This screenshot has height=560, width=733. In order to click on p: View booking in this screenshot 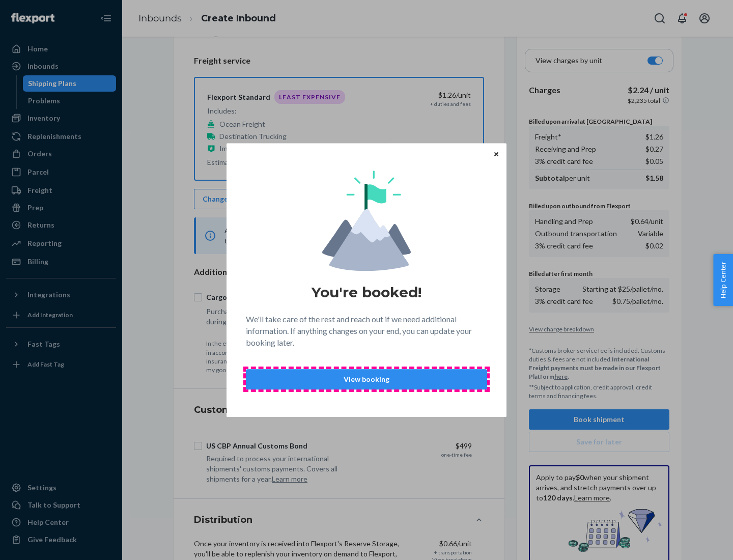, I will do `click(366, 379)`.